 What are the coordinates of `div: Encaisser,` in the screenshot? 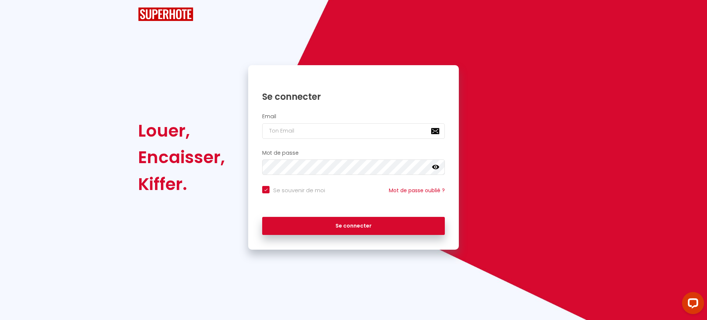 It's located at (182, 157).